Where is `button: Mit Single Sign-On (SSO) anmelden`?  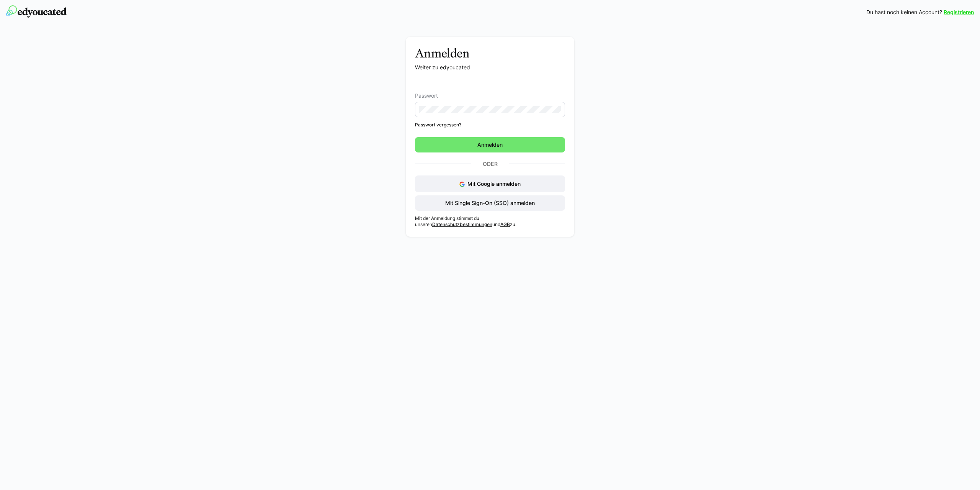
button: Mit Single Sign-On (SSO) anmelden is located at coordinates (490, 203).